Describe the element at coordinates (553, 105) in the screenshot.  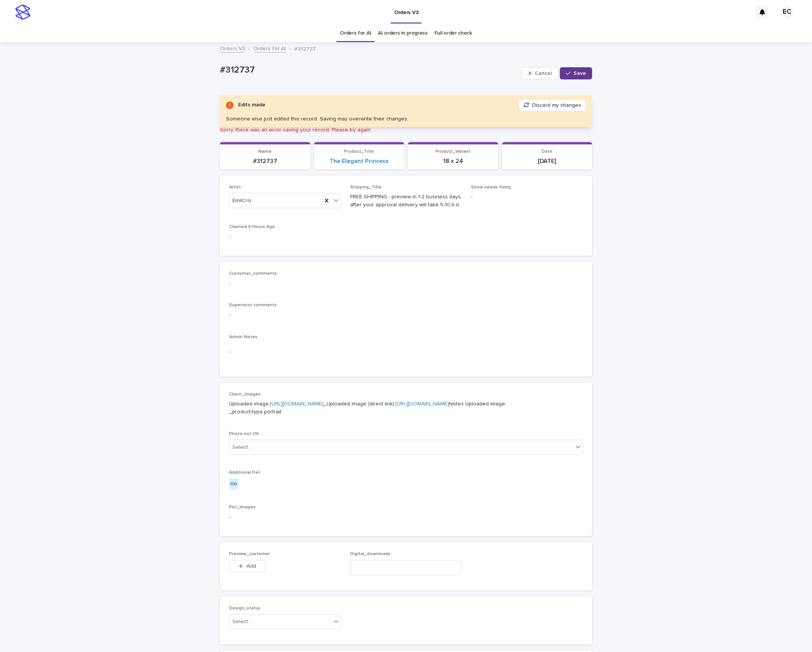
I see `button: Discard my changes` at that location.